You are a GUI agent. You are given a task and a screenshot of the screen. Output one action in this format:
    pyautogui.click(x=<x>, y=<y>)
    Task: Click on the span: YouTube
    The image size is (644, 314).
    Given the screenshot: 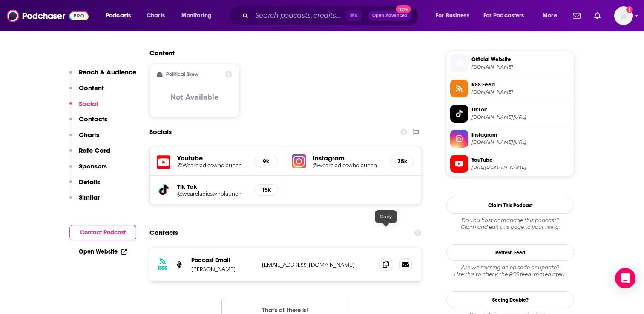 What is the action you would take?
    pyautogui.click(x=521, y=160)
    